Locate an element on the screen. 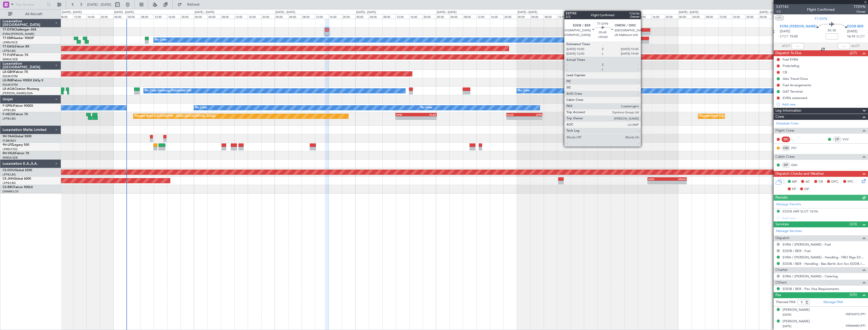 This screenshot has height=330, width=868. span: CS-DOU is located at coordinates (8, 170).